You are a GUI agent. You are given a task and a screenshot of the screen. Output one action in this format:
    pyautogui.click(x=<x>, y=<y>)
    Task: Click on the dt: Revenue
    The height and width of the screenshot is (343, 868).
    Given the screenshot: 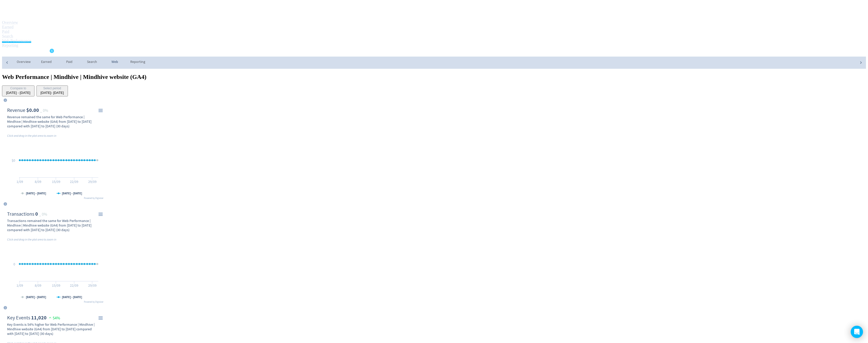 What is the action you would take?
    pyautogui.click(x=16, y=110)
    